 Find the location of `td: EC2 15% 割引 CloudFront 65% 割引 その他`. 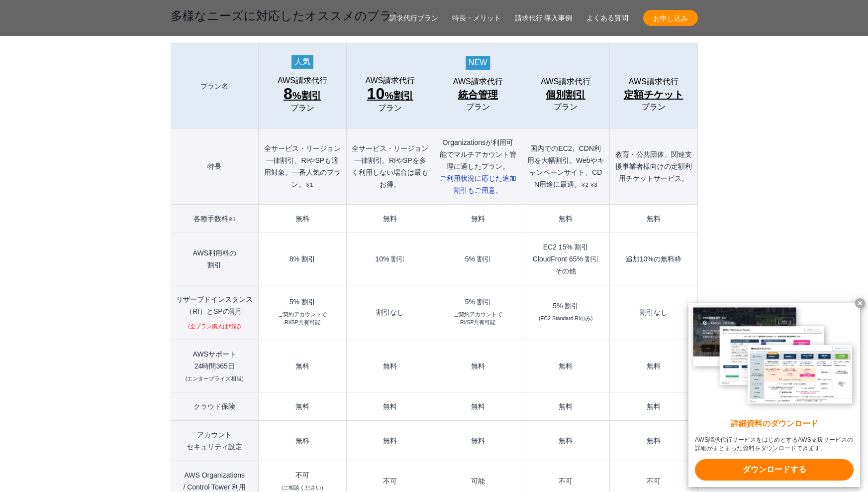

td: EC2 15% 割引 CloudFront 65% 割引 その他 is located at coordinates (566, 259).